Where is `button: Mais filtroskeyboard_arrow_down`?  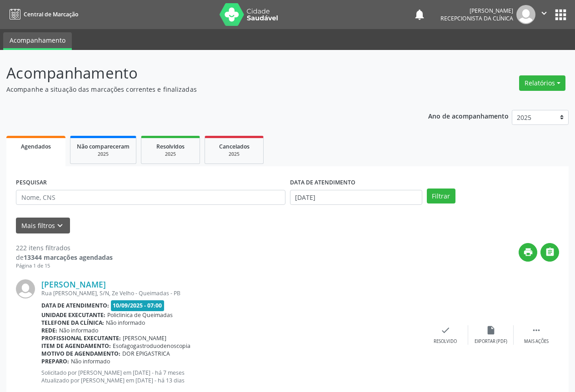 button: Mais filtroskeyboard_arrow_down is located at coordinates (42, 226).